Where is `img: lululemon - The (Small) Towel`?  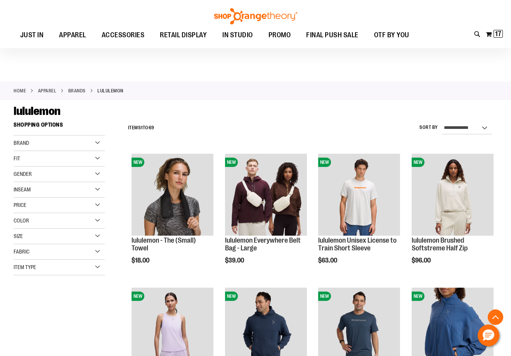
img: lululemon - The (Small) Towel is located at coordinates (172, 194).